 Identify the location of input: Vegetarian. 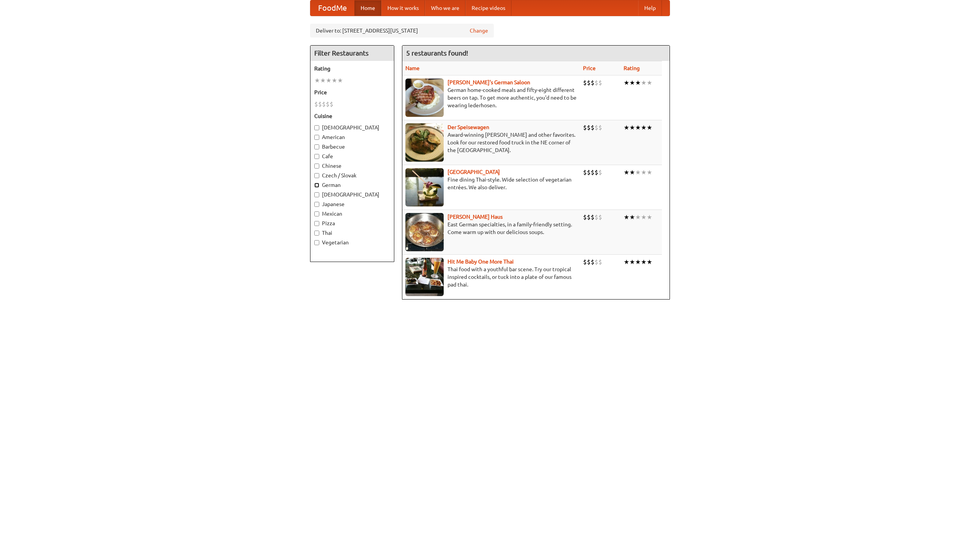
(317, 243).